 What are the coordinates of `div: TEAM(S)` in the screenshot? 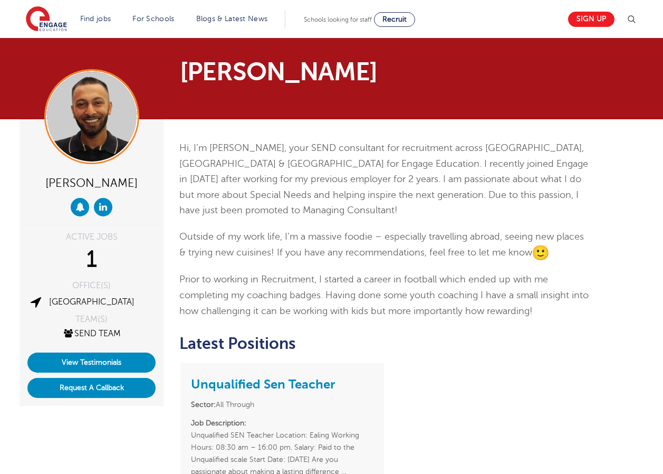 It's located at (91, 319).